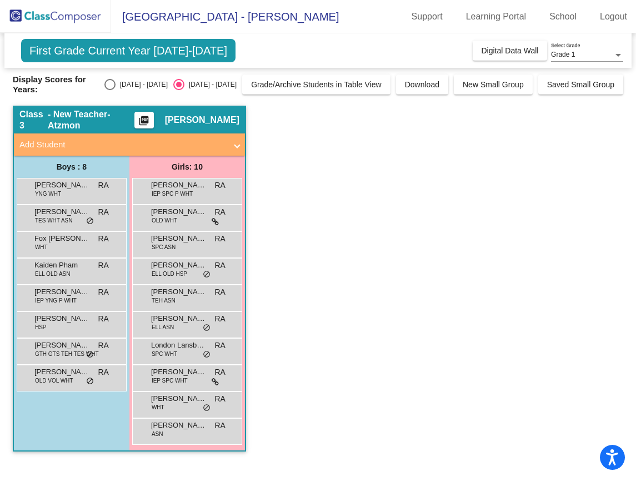 Image resolution: width=636 pixels, height=481 pixels. Describe the element at coordinates (163, 300) in the screenshot. I see `span: TEH ASN` at that location.